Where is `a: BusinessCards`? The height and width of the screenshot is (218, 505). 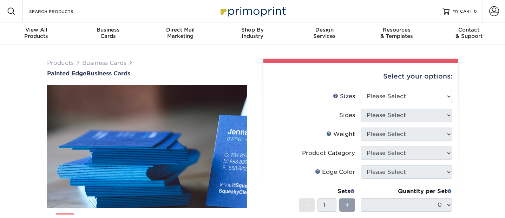 a: BusinessCards is located at coordinates (108, 34).